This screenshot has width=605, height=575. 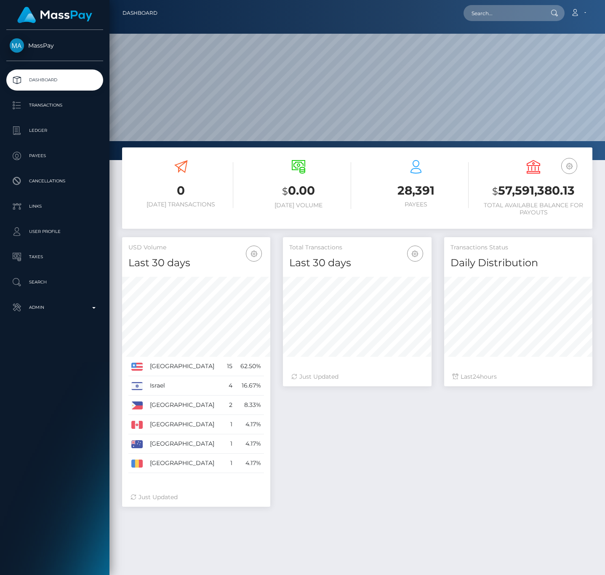 What do you see at coordinates (55, 181) in the screenshot?
I see `p: Cancellations` at bounding box center [55, 181].